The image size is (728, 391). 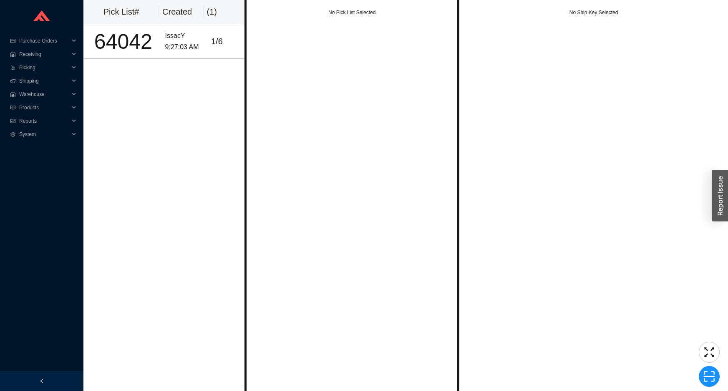 What do you see at coordinates (185, 47) in the screenshot?
I see `div: 9:27:03 AM` at bounding box center [185, 47].